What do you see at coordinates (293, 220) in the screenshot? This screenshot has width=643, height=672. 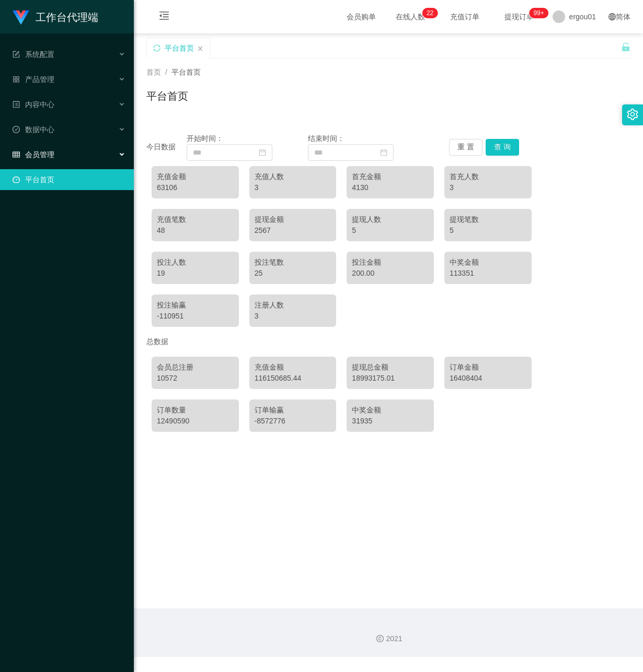 I see `div: 提现金额` at bounding box center [293, 220].